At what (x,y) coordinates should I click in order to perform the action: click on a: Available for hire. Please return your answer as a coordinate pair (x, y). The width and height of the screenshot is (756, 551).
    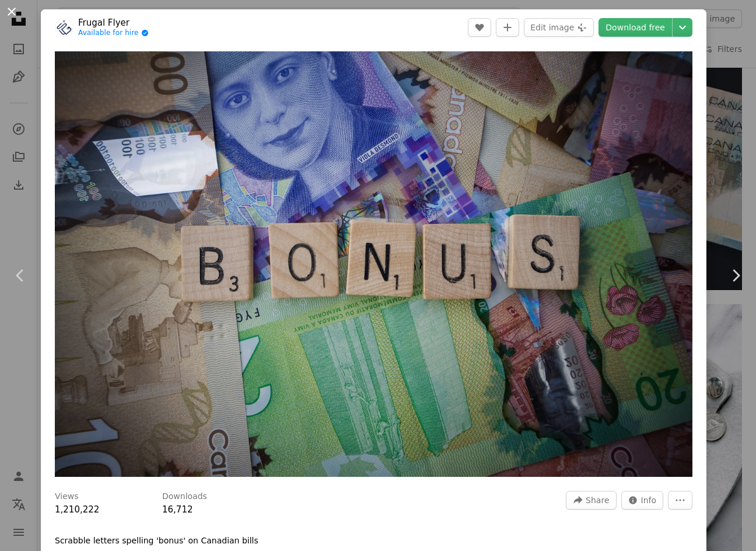
    Looking at the image, I should click on (113, 33).